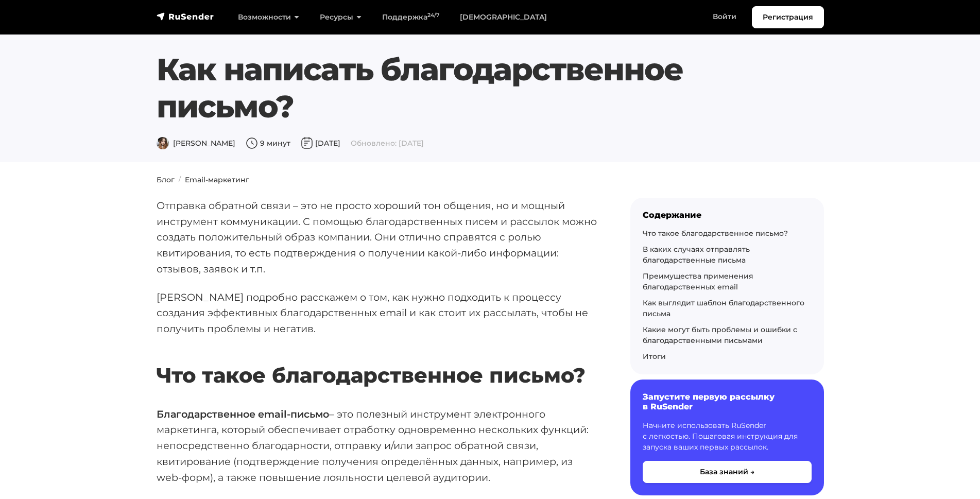  I want to click on img: Время чтения, so click(252, 143).